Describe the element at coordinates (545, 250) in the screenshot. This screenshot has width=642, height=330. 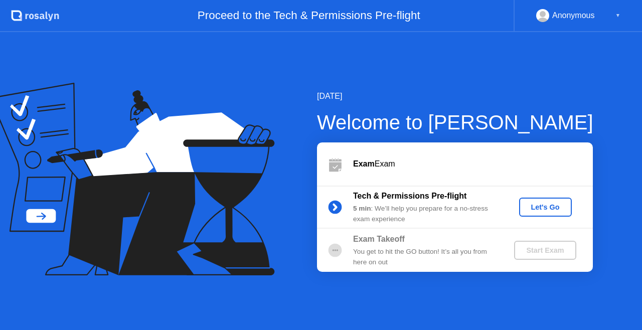
I see `div: Start Exam` at that location.